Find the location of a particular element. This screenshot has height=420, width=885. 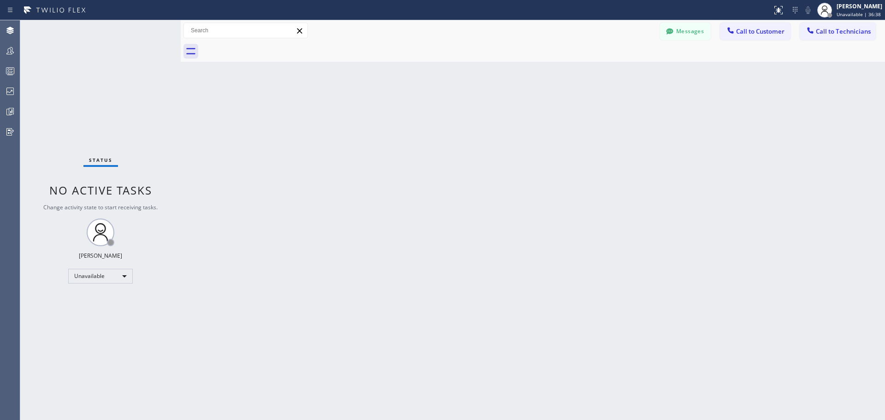

div: Unavailable is located at coordinates (100, 276).